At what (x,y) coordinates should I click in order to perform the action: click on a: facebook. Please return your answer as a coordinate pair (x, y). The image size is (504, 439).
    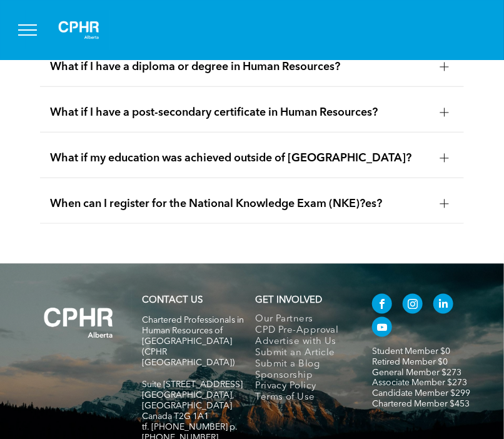
    Looking at the image, I should click on (382, 305).